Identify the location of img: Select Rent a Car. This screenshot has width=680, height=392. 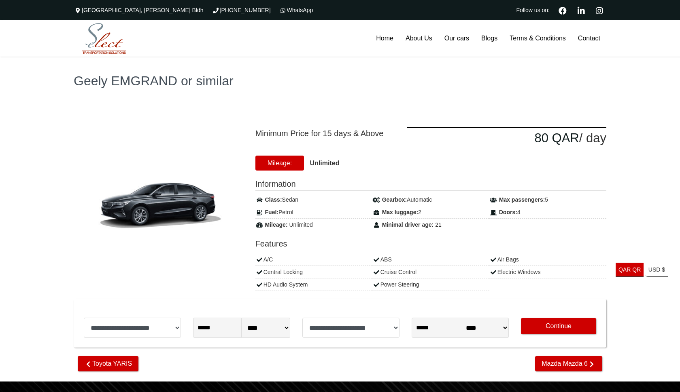
(104, 39).